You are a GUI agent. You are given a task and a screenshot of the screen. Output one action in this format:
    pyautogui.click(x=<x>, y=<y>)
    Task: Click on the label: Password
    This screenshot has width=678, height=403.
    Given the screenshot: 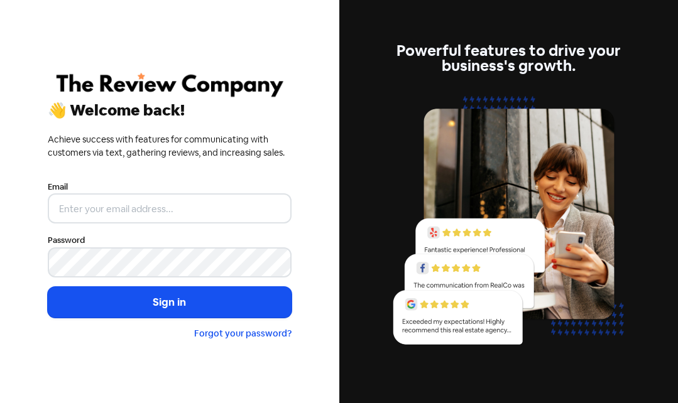 What is the action you would take?
    pyautogui.click(x=66, y=241)
    